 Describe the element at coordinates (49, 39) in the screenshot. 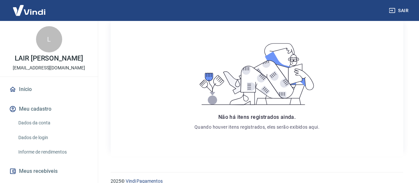

I see `div: L` at that location.